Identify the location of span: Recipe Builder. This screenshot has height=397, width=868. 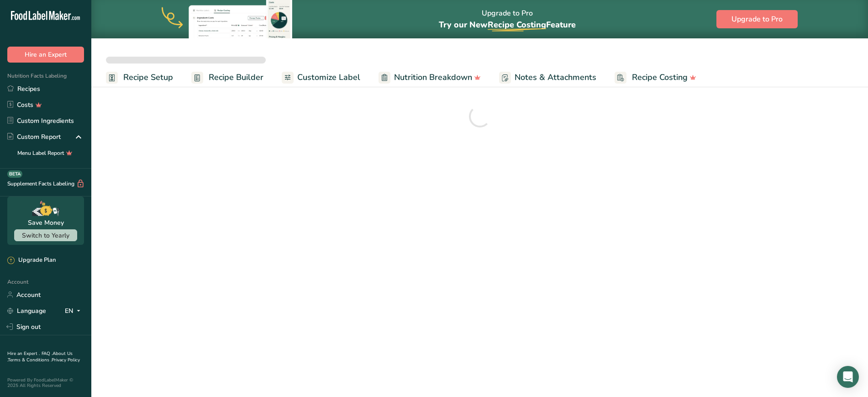
(236, 77).